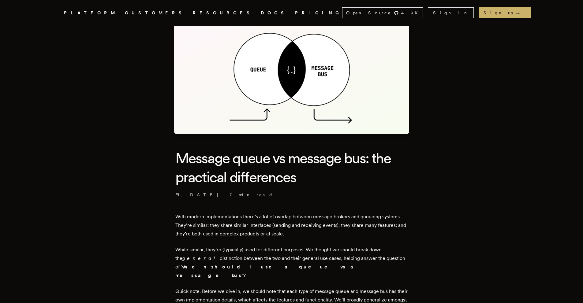  Describe the element at coordinates (201, 258) in the screenshot. I see `em: general` at that location.